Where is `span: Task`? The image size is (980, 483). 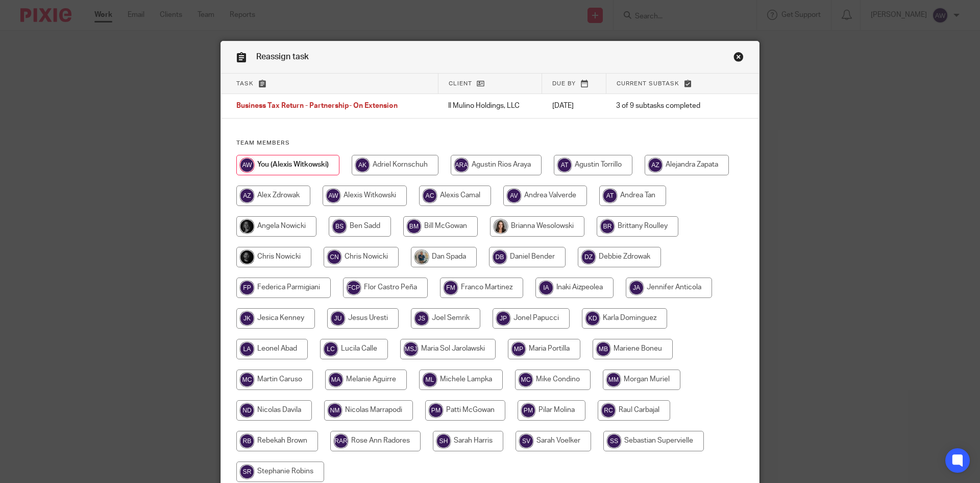
span: Task is located at coordinates (245, 83).